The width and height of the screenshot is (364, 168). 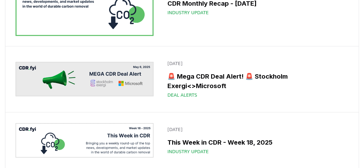 What do you see at coordinates (84, 140) in the screenshot?
I see `img: This Week in CDR - Week 18, 2025 blog post image` at bounding box center [84, 140].